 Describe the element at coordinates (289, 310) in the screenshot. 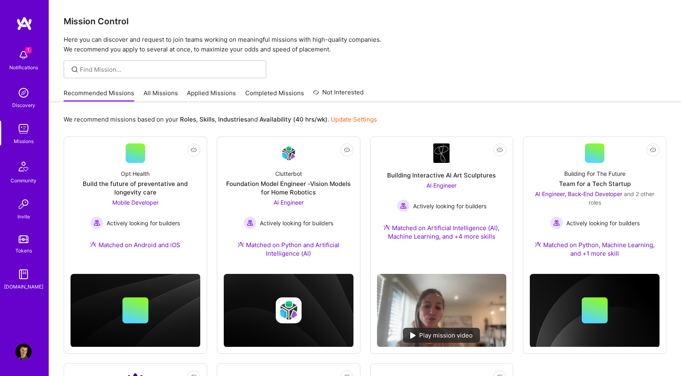

I see `img: Company logo` at that location.